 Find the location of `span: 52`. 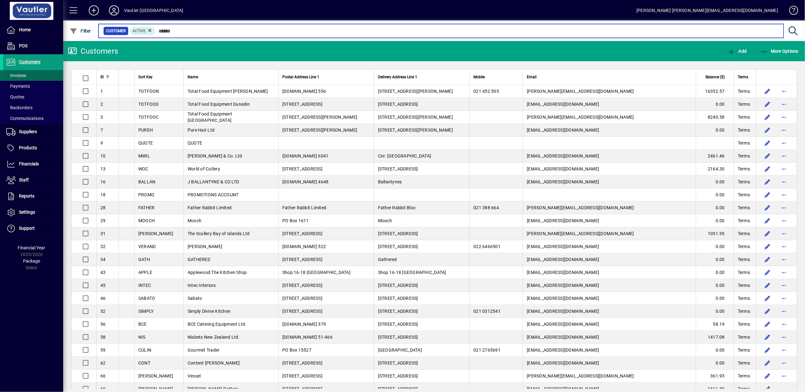

span: 52 is located at coordinates (103, 311).